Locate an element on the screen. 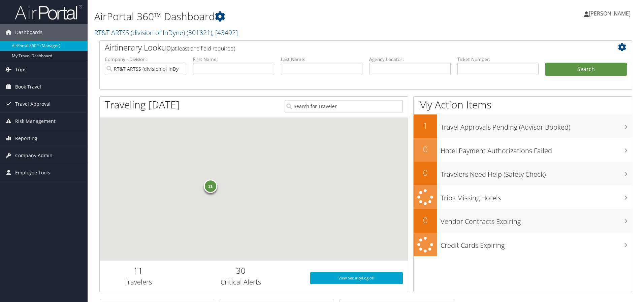 This screenshot has width=644, height=302. h3: Vendor Contracts Expiring is located at coordinates (536, 219).